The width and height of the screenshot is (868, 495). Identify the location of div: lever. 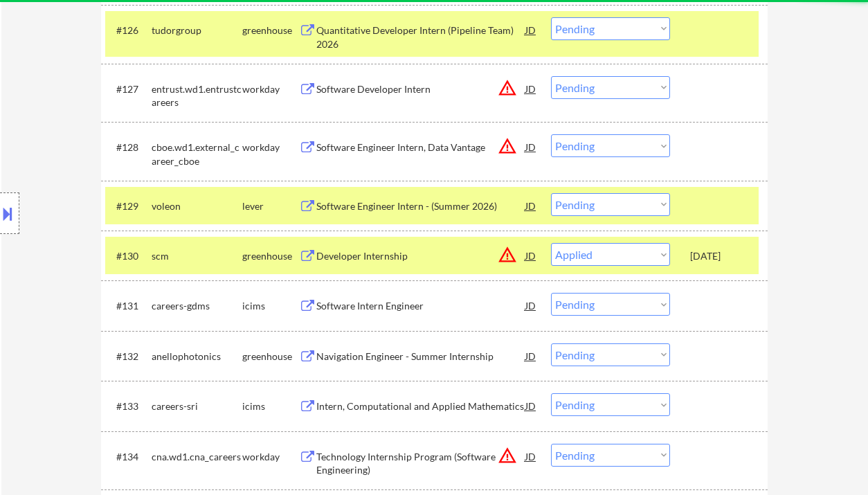
(271, 206).